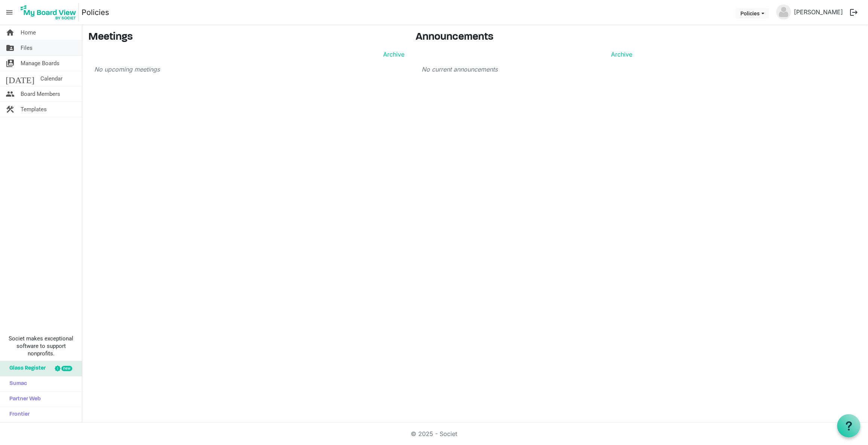 This screenshot has width=868, height=445. Describe the element at coordinates (434, 434) in the screenshot. I see `a: © 2025 - Societ` at that location.